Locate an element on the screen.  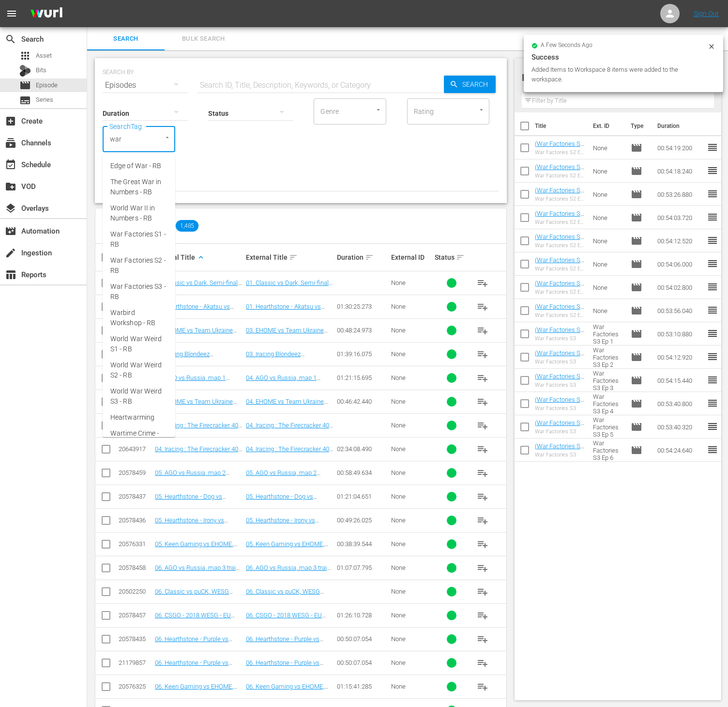
div: 01:26:10.728 is located at coordinates (362, 615).